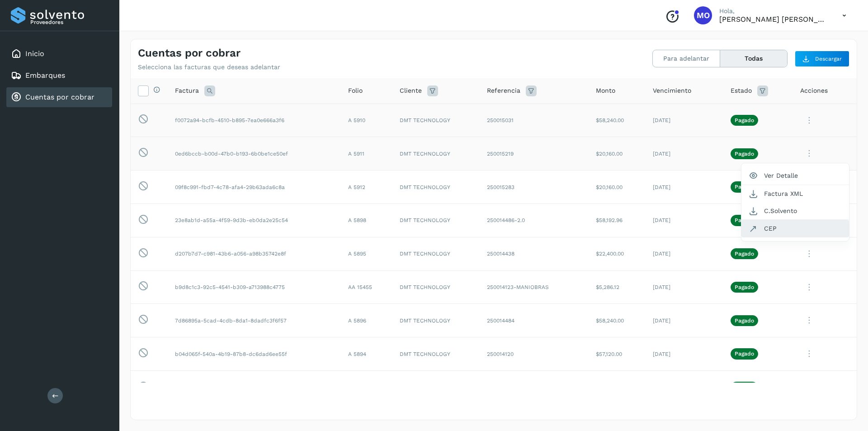  Describe the element at coordinates (796, 194) in the screenshot. I see `button: Factura XML` at that location.